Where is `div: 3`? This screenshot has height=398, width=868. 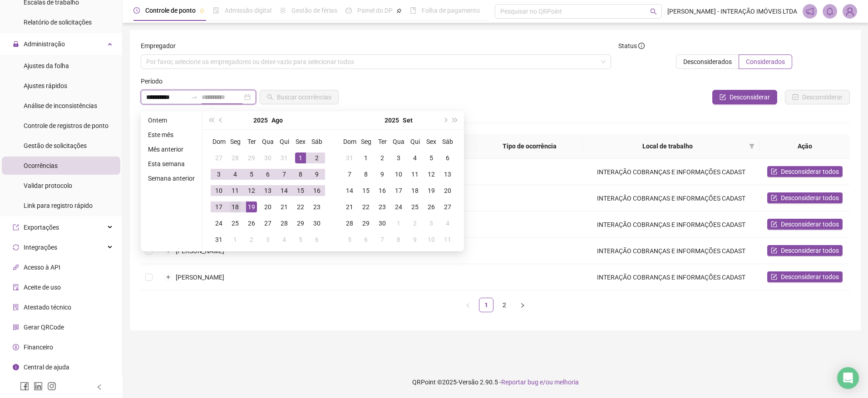
div: 3 is located at coordinates (399, 158).